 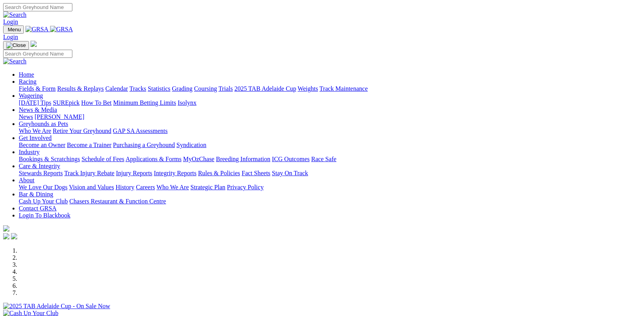 What do you see at coordinates (80, 88) in the screenshot?
I see `a: Results & Replays` at bounding box center [80, 88].